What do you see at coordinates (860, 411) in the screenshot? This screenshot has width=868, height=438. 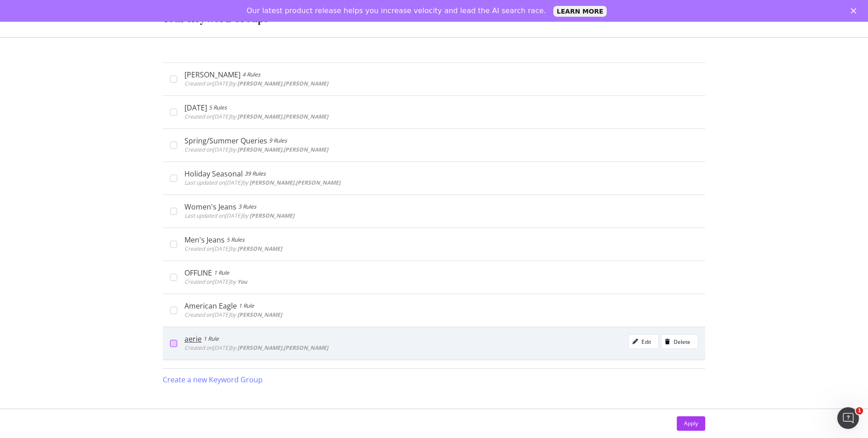 I see `span: 1` at bounding box center [860, 411].